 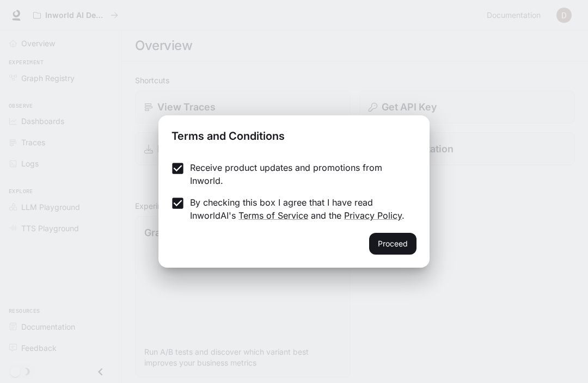 I want to click on a: Privacy Policy, so click(x=373, y=216).